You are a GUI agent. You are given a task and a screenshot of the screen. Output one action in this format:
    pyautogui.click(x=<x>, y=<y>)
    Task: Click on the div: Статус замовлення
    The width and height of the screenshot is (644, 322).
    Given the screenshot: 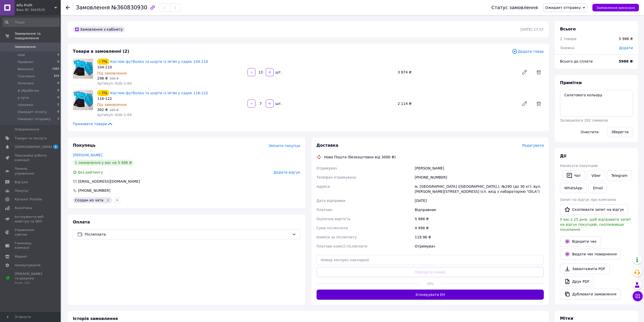 What is the action you would take?
    pyautogui.click(x=515, y=8)
    